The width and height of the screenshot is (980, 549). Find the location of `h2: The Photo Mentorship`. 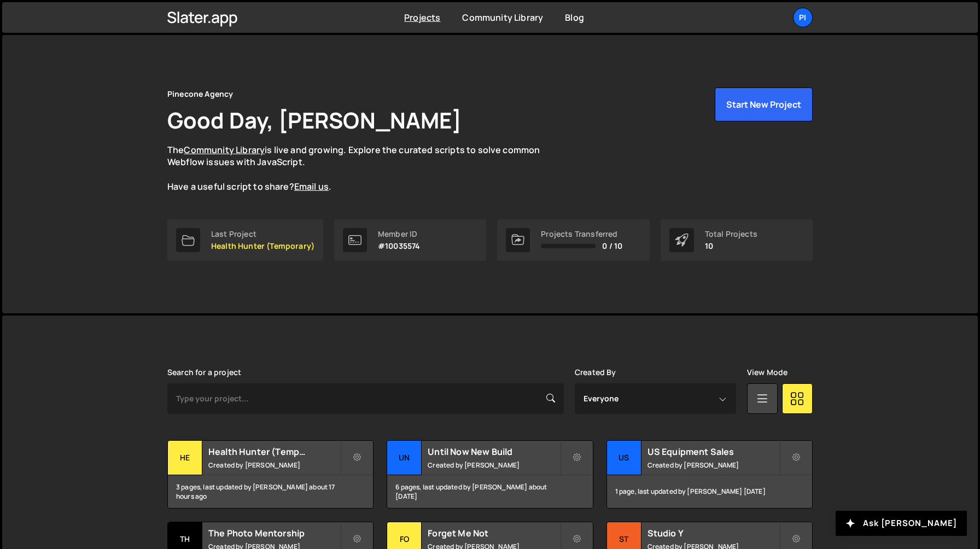

h2: The Photo Mentorship is located at coordinates (274, 533).